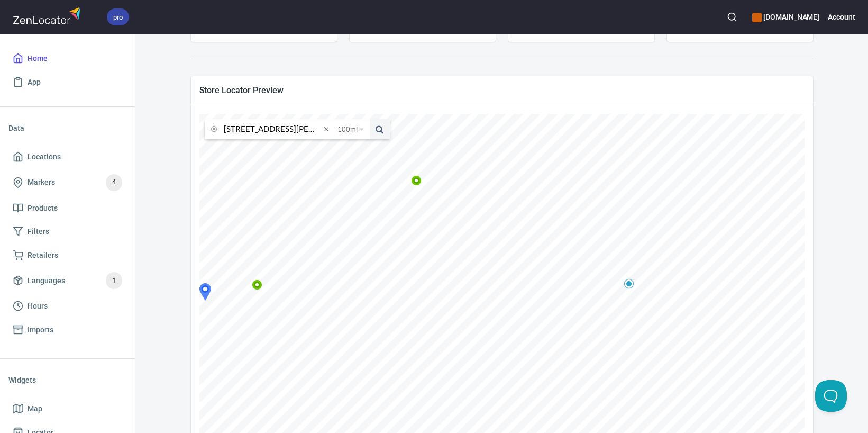 Image resolution: width=868 pixels, height=433 pixels. I want to click on a: Home, so click(67, 58).